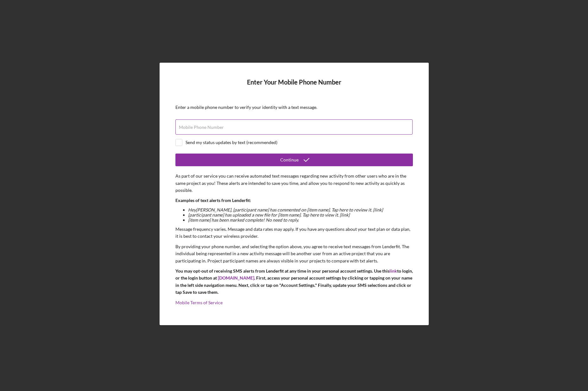  I want to click on p: Message frequency varies. Message and data rates may apply. If you have any questions about your ..., so click(294, 233).